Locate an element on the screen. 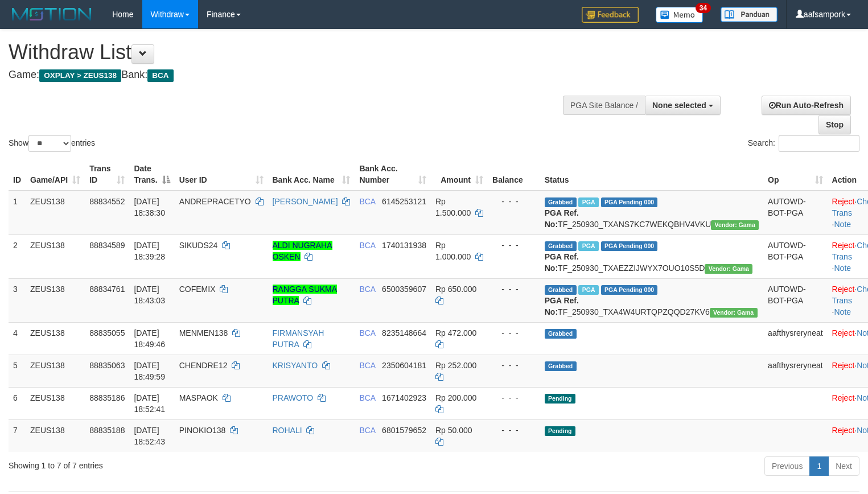  td: aafthysreryneat is located at coordinates (795, 338).